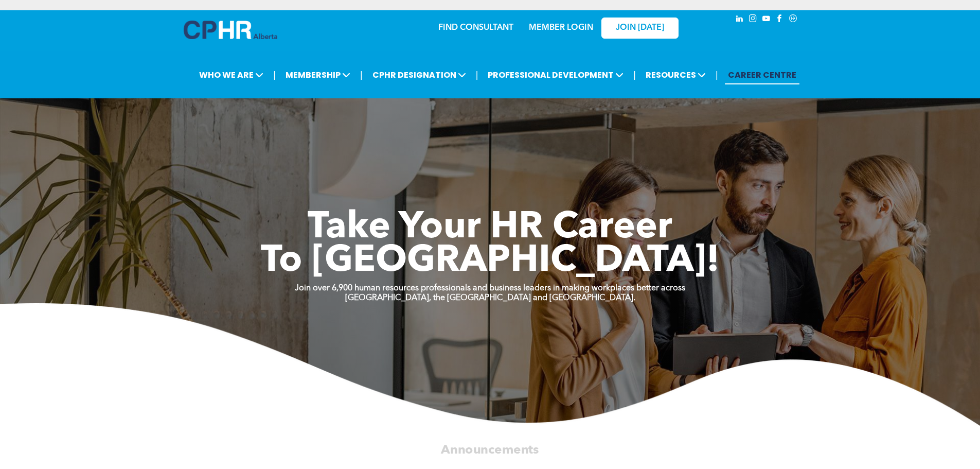 Image resolution: width=980 pixels, height=469 pixels. Describe the element at coordinates (561, 28) in the screenshot. I see `a: MEMBER LOGIN` at that location.